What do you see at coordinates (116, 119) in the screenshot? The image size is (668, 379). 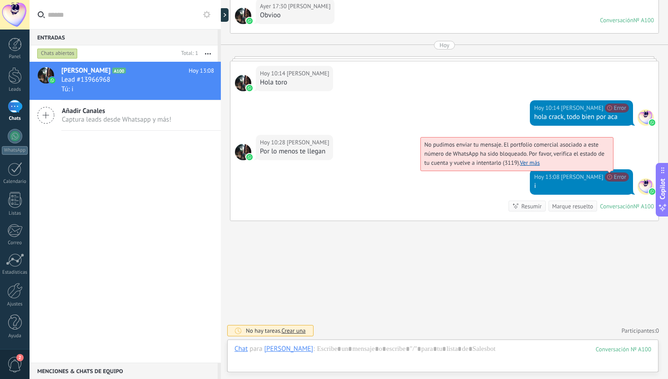 I see `span: Captura leads desde Whatsapp y más!` at bounding box center [116, 119].